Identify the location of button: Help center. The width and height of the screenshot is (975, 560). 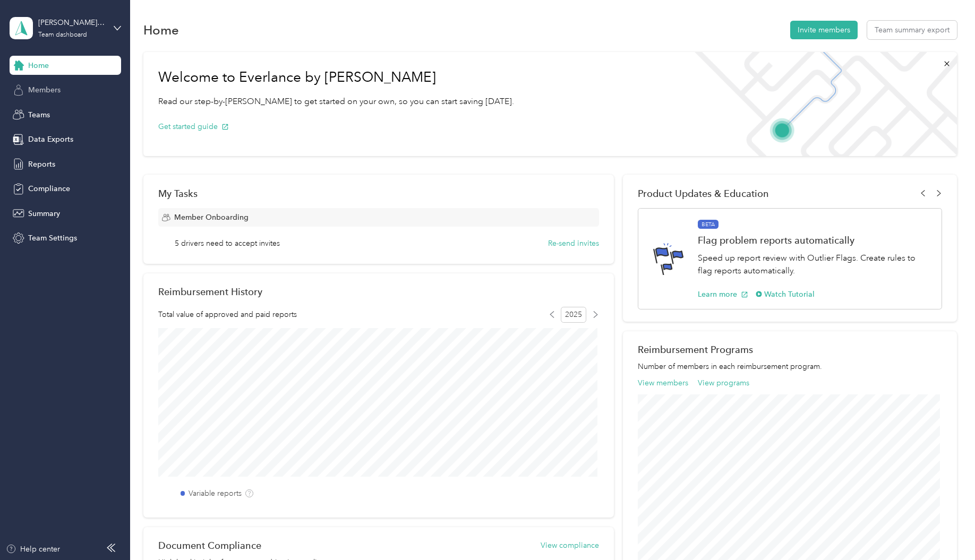
(33, 549).